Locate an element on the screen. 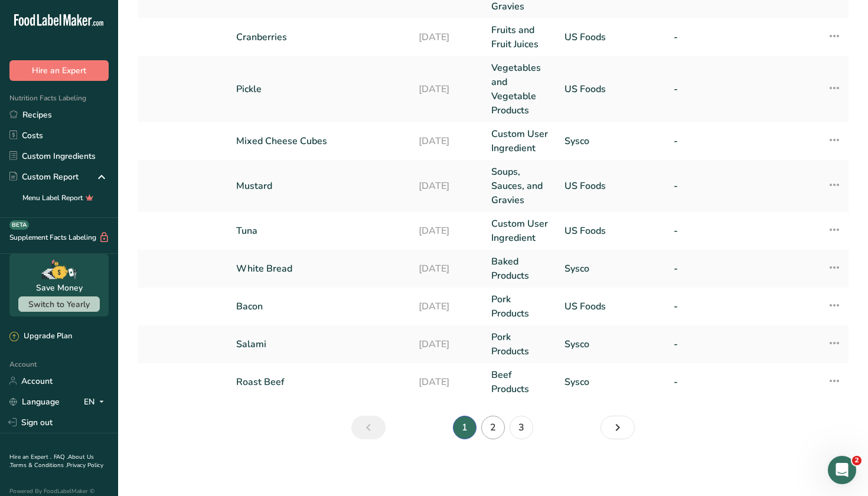 The image size is (868, 496). a: Page 2. is located at coordinates (493, 428).